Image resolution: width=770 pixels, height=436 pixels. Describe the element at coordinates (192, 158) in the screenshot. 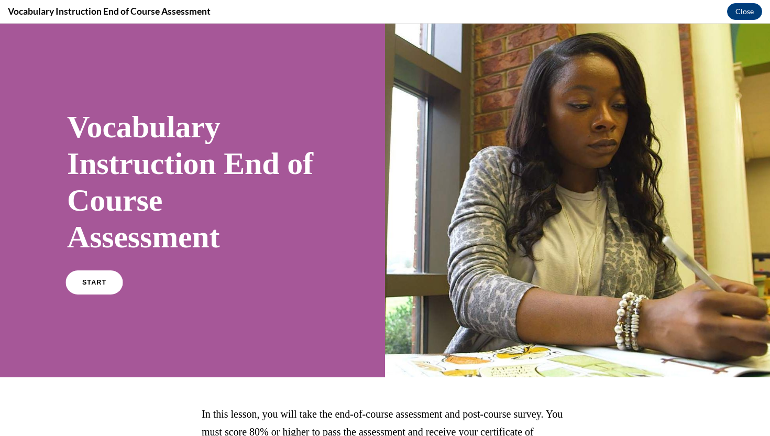

I see `h1: Vocabulary Instruction End of Course Assessment` at that location.